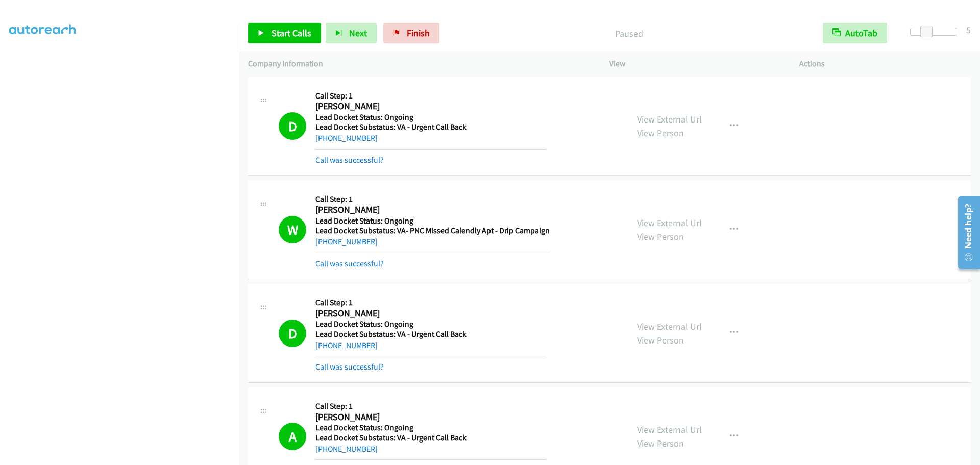 This screenshot has height=465, width=980. Describe the element at coordinates (18, 40) in the screenshot. I see `div: Open Resource Center` at that location.